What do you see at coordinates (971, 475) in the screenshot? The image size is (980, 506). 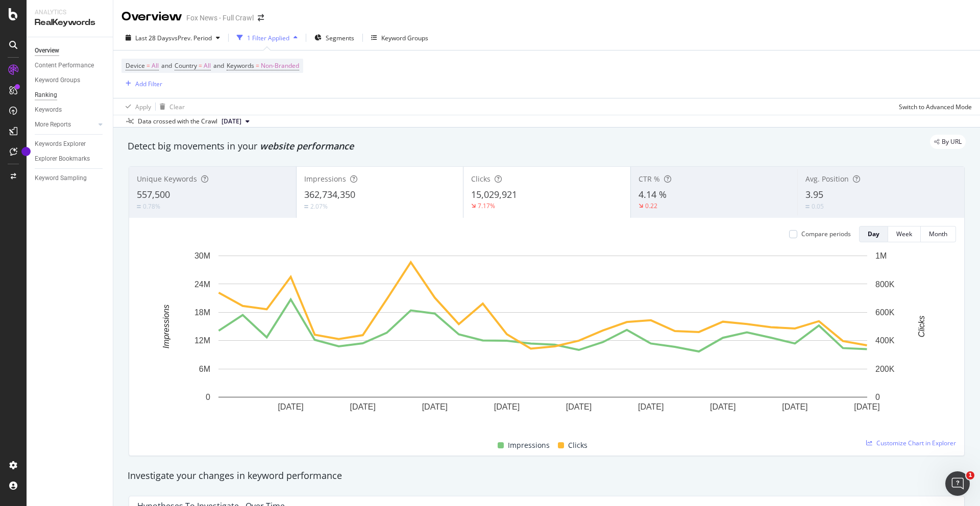 I see `span: 1` at bounding box center [971, 475].